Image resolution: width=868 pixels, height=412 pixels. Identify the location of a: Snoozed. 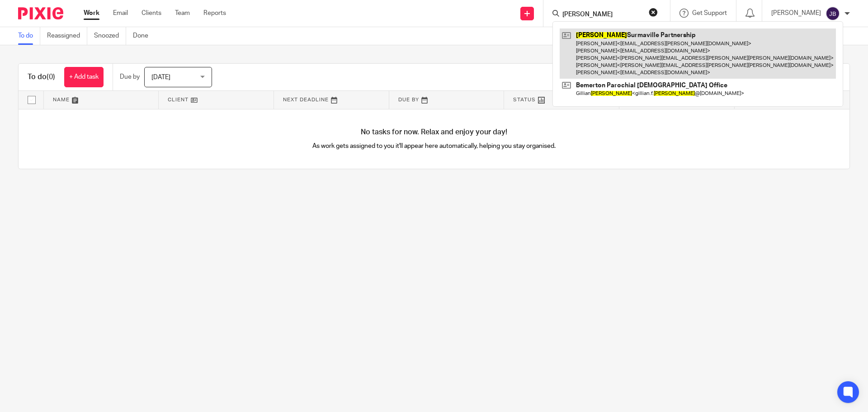
(110, 36).